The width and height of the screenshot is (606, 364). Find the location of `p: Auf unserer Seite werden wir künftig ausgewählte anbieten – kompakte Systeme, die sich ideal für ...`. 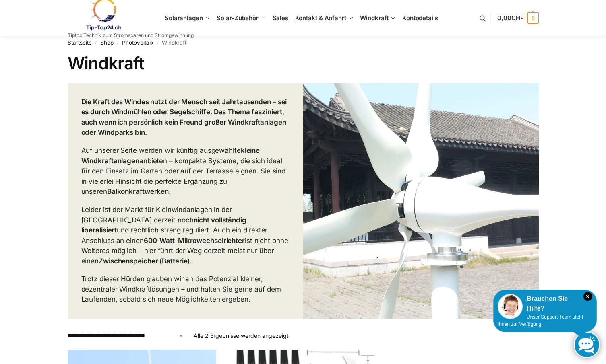

p: Auf unserer Seite werden wir künftig ausgewählte anbieten – kompakte Systeme, die sich ideal für ... is located at coordinates (185, 171).